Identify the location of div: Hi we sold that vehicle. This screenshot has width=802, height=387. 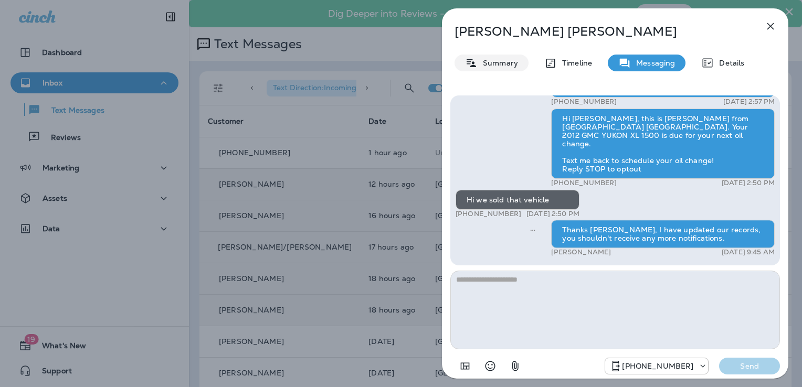
(518, 200).